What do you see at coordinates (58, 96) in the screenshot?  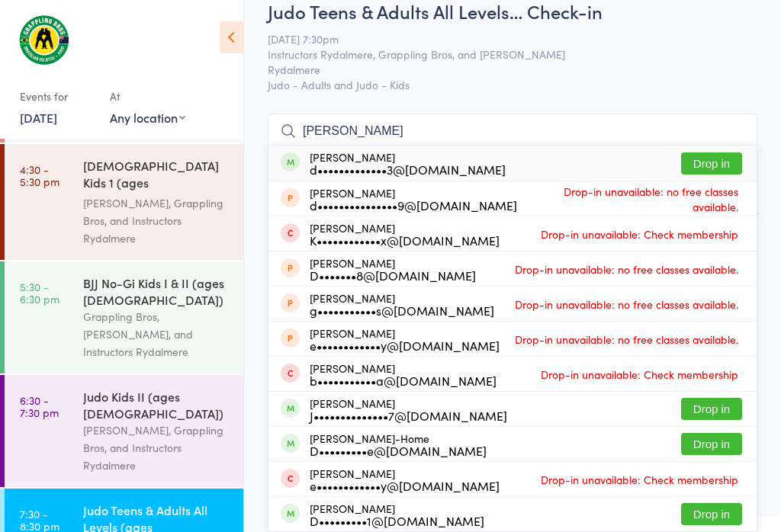 I see `div: Events for` at bounding box center [58, 96].